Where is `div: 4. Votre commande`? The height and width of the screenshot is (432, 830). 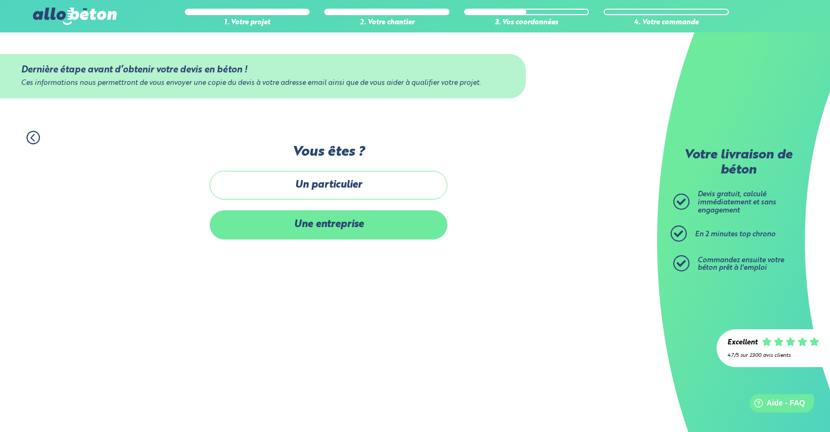
div: 4. Votre commande is located at coordinates (666, 23).